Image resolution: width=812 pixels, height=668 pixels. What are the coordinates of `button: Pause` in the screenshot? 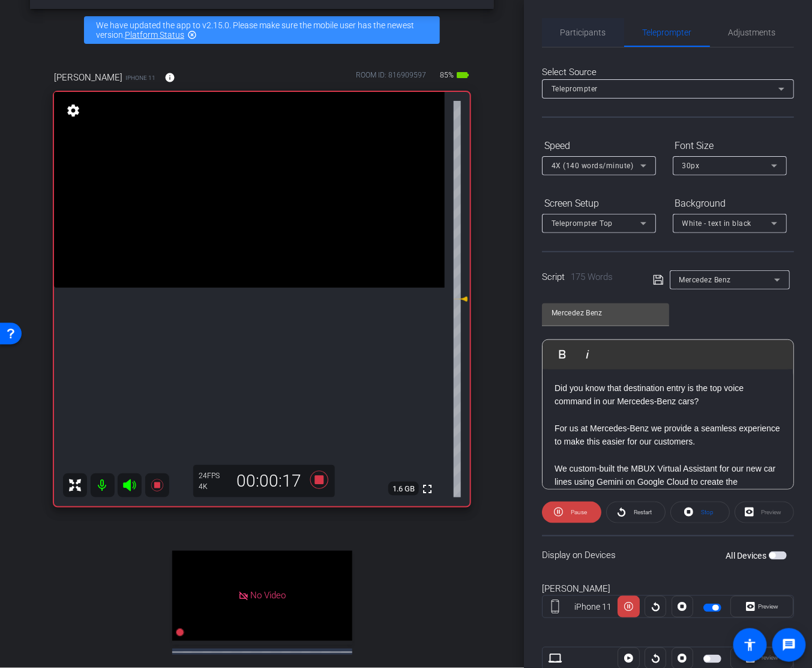 It's located at (571, 513).